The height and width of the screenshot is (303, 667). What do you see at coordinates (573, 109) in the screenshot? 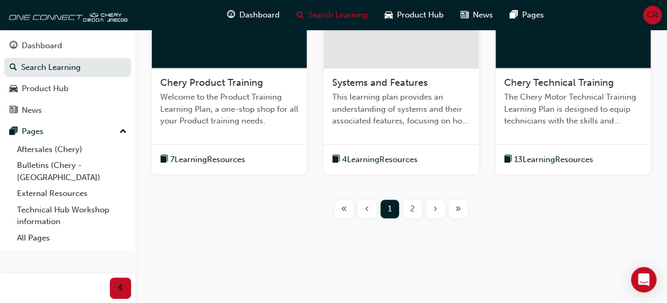
I see `span: The Chery Motor Technical Training Learning Plan is designed to equip technicians with the skills...` at bounding box center [573, 109].